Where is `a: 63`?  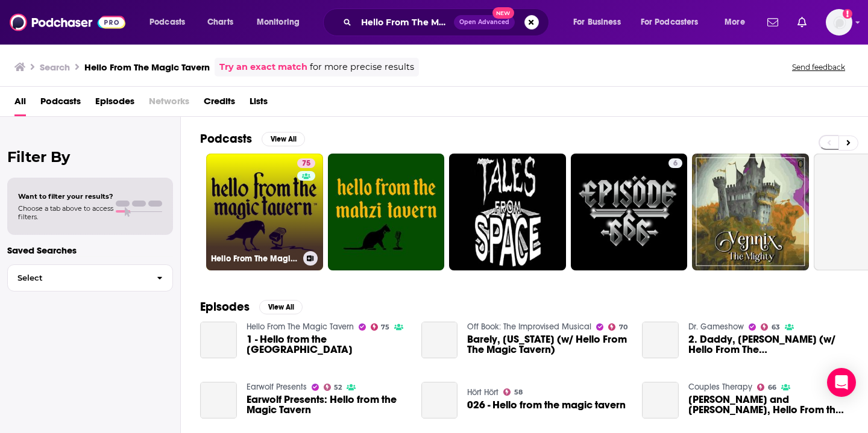
a: 63 is located at coordinates (770, 327).